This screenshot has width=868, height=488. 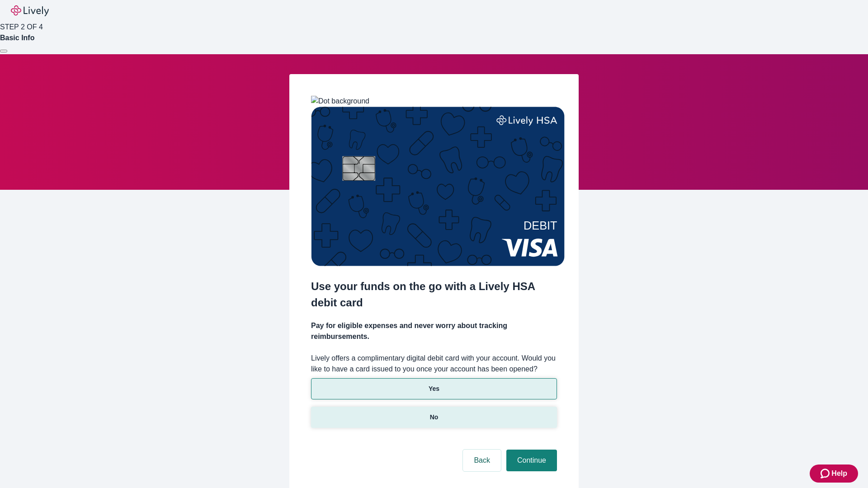 What do you see at coordinates (434, 388) in the screenshot?
I see `button: Yes` at bounding box center [434, 388].